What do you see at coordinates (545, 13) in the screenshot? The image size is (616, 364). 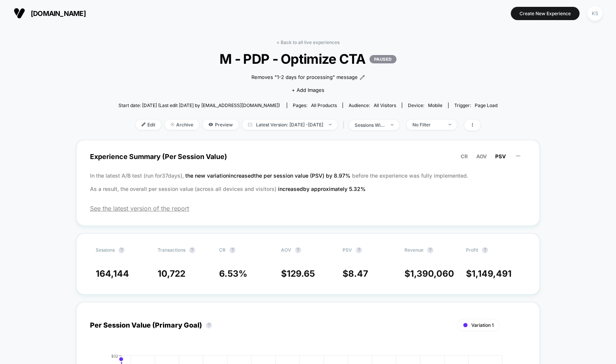 I see `button: Create New Experience` at bounding box center [545, 13].